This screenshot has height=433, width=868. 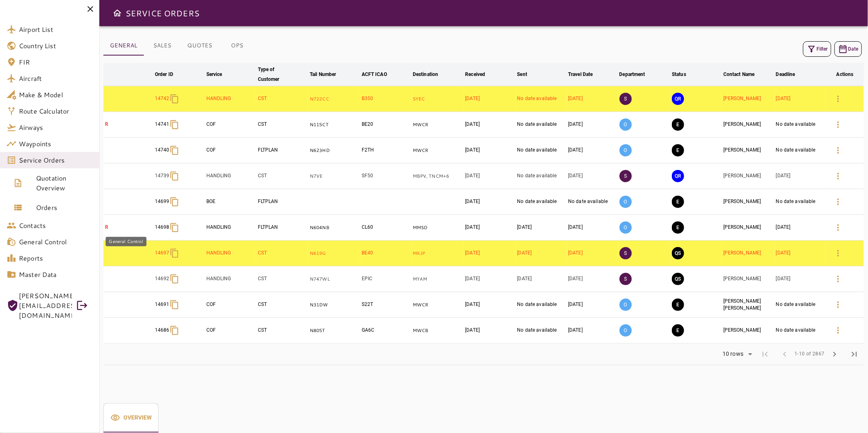 What do you see at coordinates (117, 13) in the screenshot?
I see `button: Open drawer` at bounding box center [117, 13].